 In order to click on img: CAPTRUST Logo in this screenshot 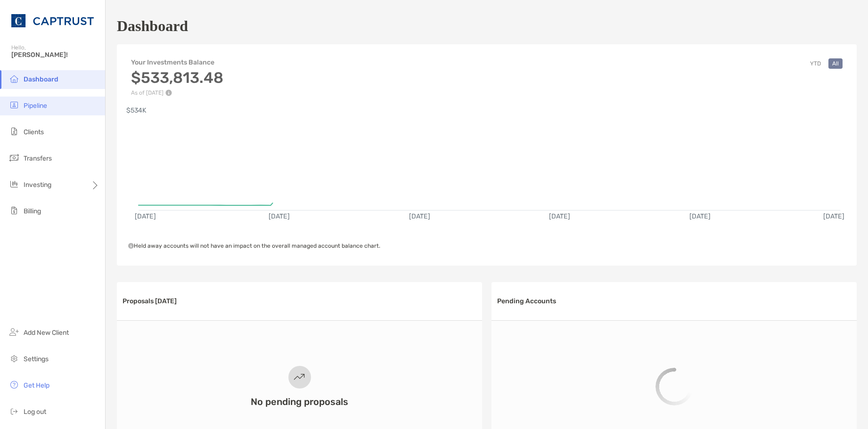, I will do `click(53, 21)`.